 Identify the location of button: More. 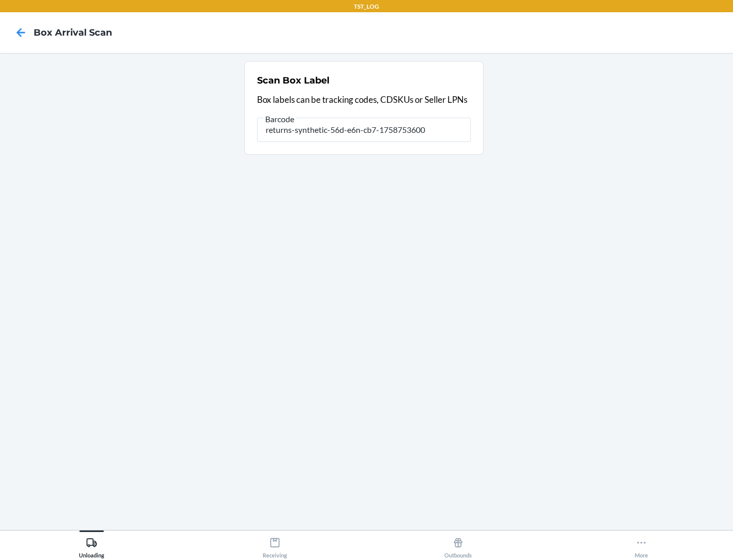
(641, 544).